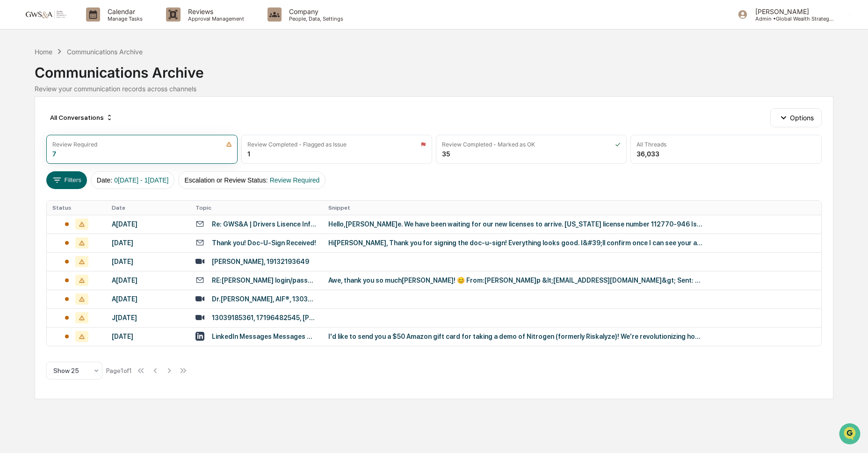  Describe the element at coordinates (434, 89) in the screenshot. I see `div: Review your communication records across channels` at that location.